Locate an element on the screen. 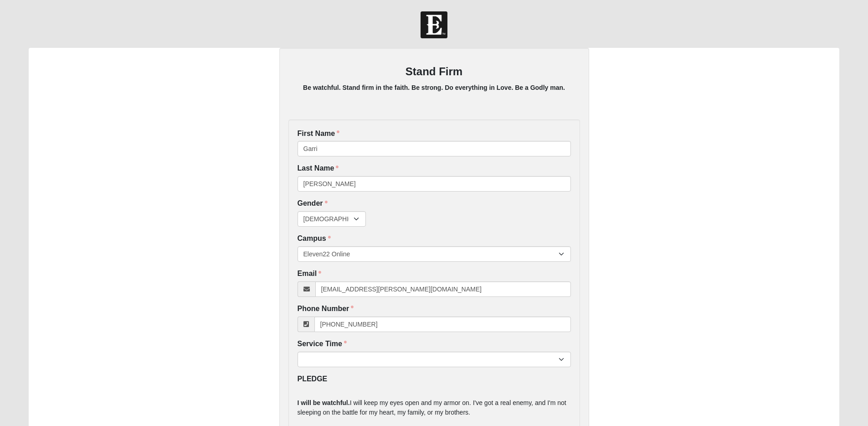 The height and width of the screenshot is (426, 868). label: Service Time is located at coordinates (322, 344).